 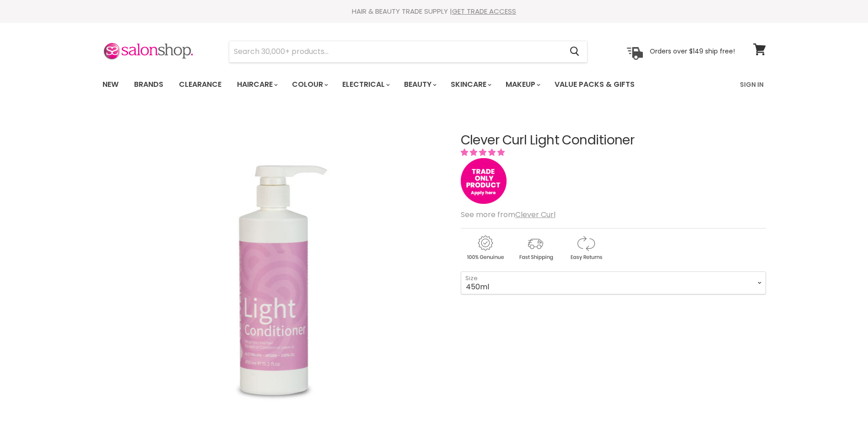 I want to click on a: Beauty, so click(x=419, y=85).